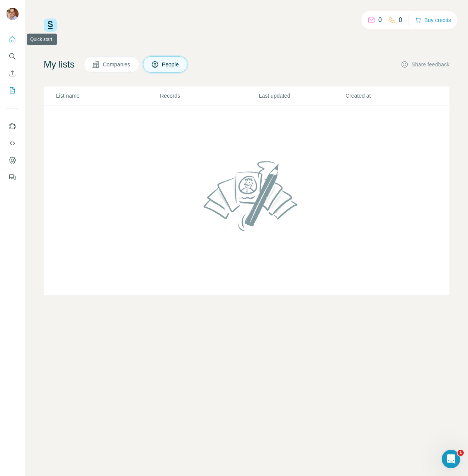  What do you see at coordinates (388, 96) in the screenshot?
I see `p: Created at` at bounding box center [388, 96].